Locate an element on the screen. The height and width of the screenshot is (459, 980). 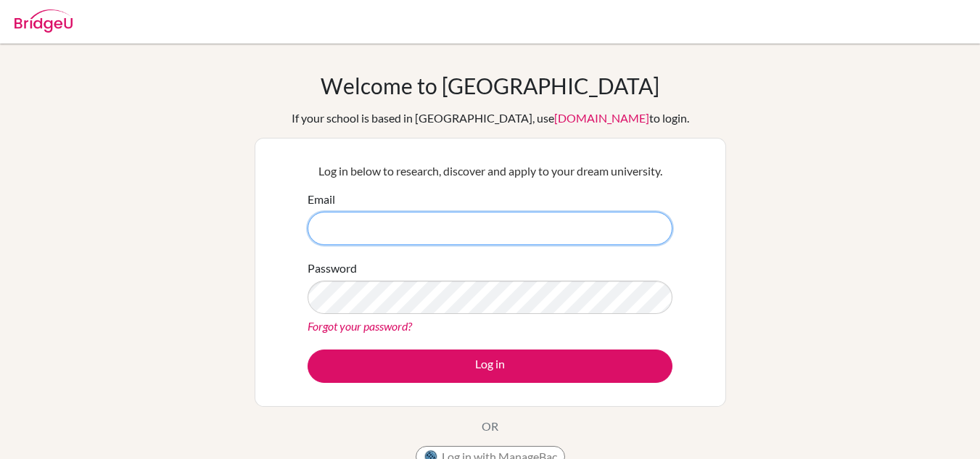
label: Email is located at coordinates (322, 199).